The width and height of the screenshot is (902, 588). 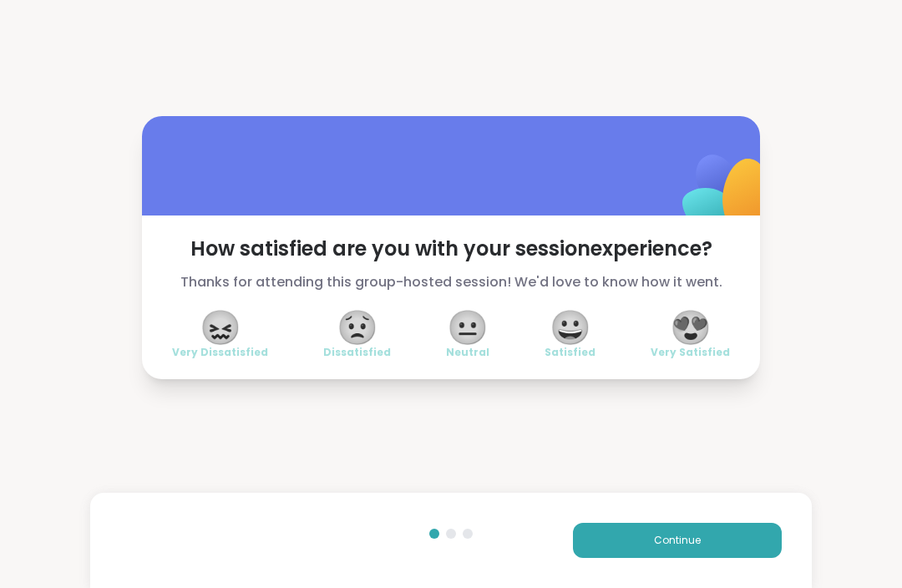 I want to click on img: ShareWell Logomark, so click(x=726, y=194).